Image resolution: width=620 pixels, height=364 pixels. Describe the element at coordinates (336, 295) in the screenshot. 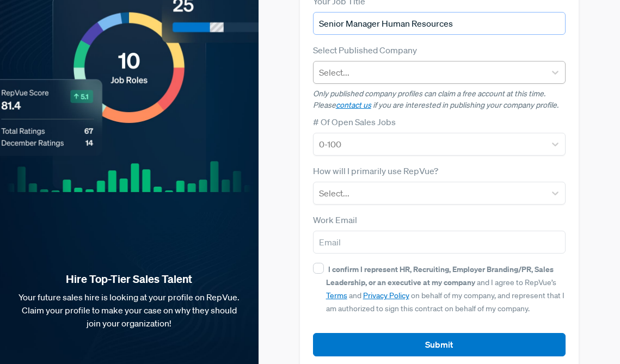

I see `a: Terms` at that location.